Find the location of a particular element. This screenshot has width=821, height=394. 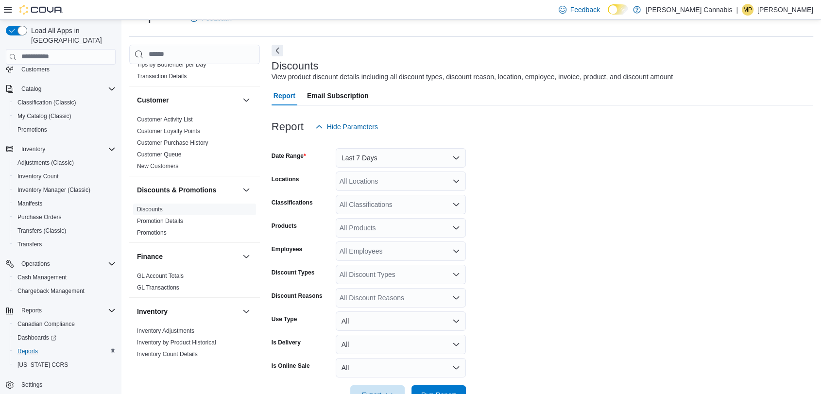

span: Inventory Adjustments is located at coordinates (166, 331).